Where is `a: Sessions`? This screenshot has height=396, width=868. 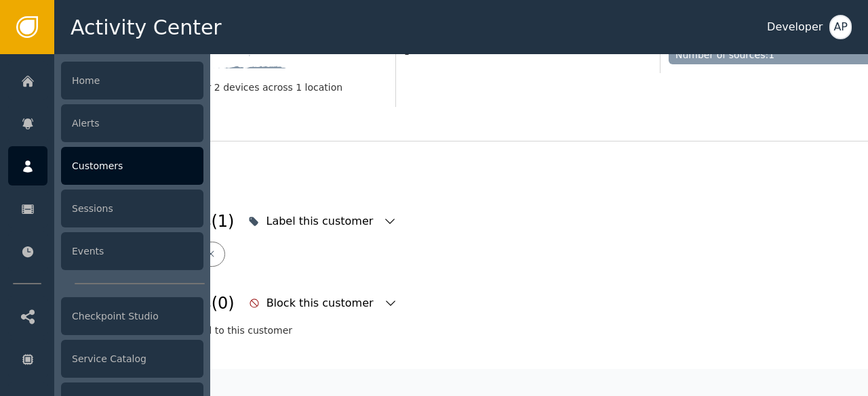 a: Sessions is located at coordinates (106, 209).